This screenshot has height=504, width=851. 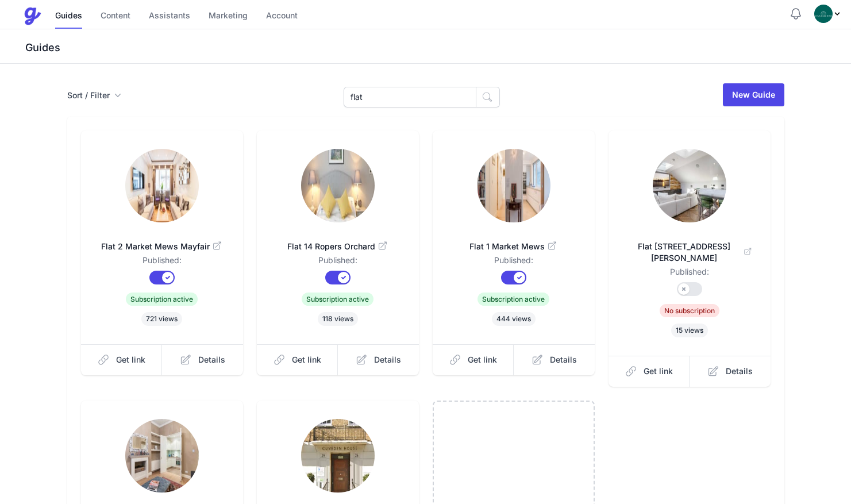 I want to click on img: xm3yavlnb4f2c1u8spx8tmgyuana, so click(x=514, y=186).